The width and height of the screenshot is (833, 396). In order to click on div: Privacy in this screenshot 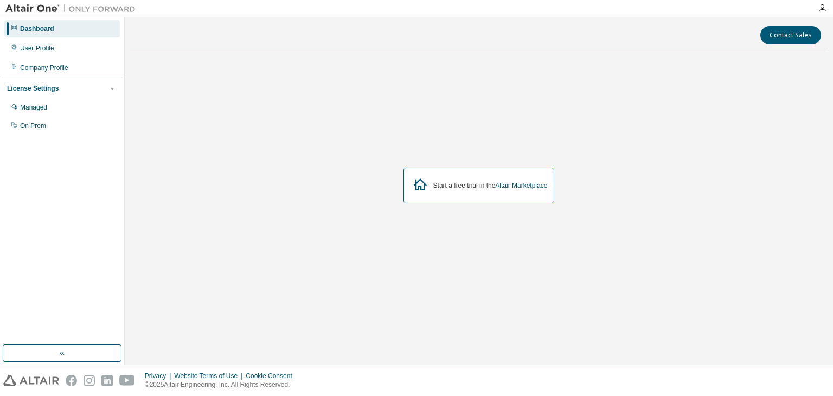, I will do `click(159, 376)`.